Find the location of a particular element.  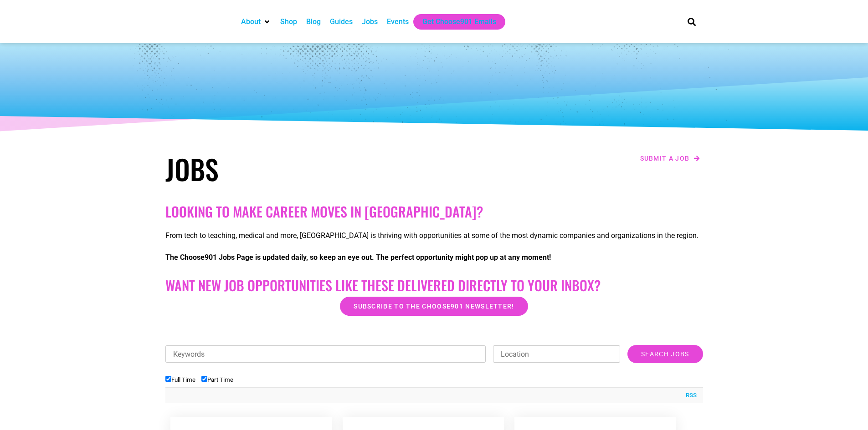

a: Jobs is located at coordinates (369, 22).